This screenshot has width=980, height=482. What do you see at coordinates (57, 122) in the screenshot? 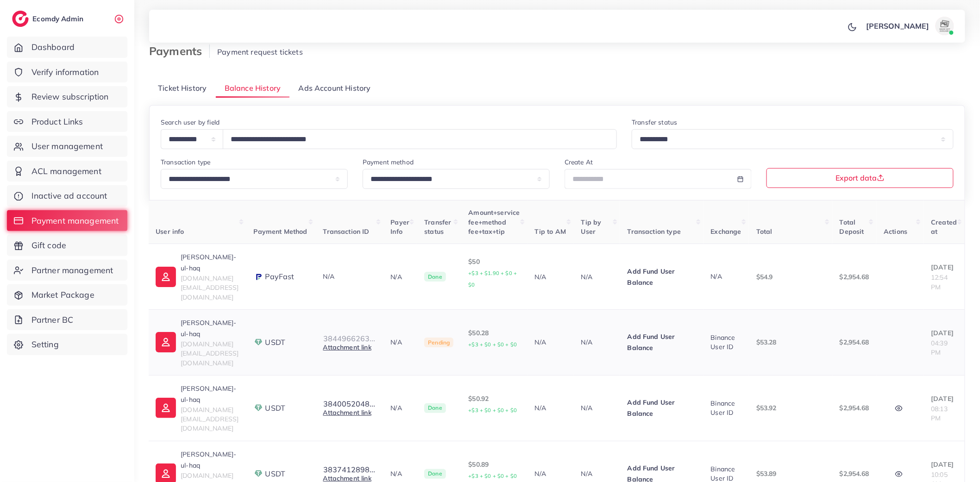
I see `span: Product Links` at bounding box center [57, 122].